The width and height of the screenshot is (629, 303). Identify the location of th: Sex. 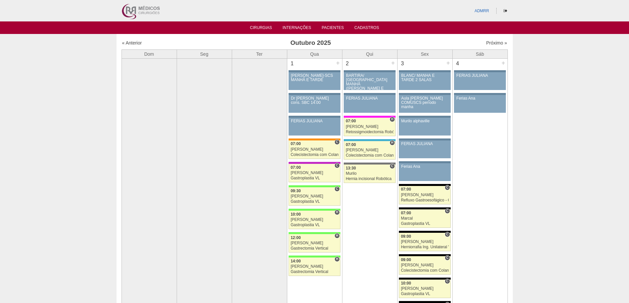
(424, 54).